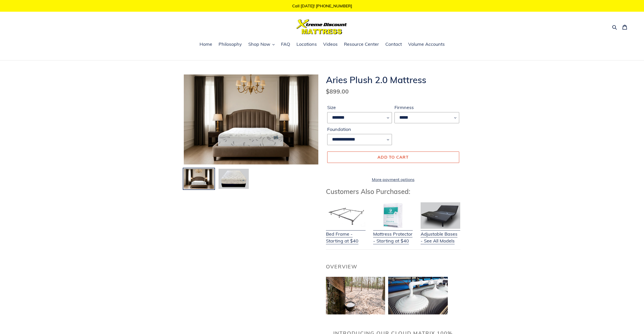  Describe the element at coordinates (346, 234) in the screenshot. I see `a: Bed Frame - Starting at $40` at that location.